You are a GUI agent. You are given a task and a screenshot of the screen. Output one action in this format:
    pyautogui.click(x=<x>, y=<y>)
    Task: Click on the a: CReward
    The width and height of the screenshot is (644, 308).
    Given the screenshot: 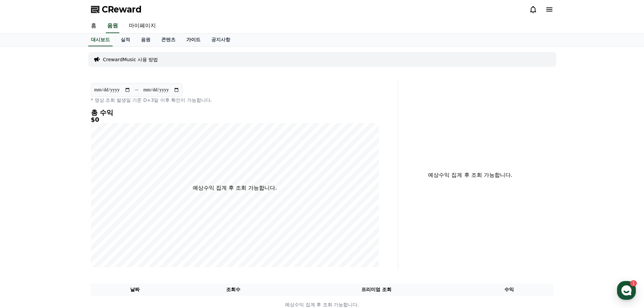 What is the action you would take?
    pyautogui.click(x=116, y=10)
    